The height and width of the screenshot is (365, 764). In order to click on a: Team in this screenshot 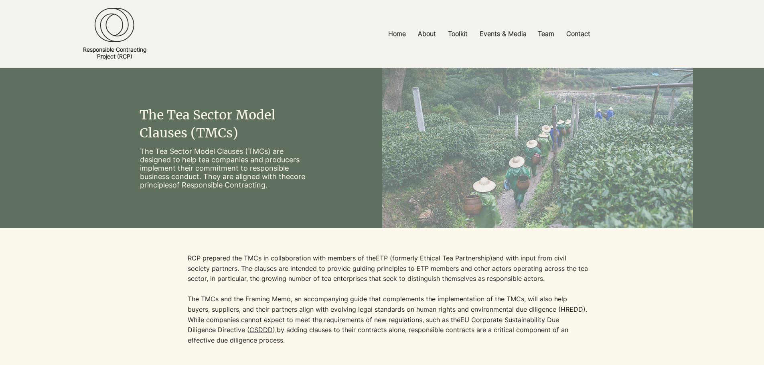, I will do `click(545, 34)`.